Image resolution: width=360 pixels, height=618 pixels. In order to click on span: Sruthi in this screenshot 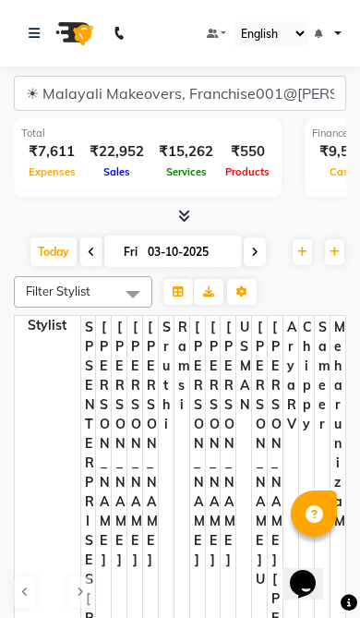, I will do `click(166, 376)`.